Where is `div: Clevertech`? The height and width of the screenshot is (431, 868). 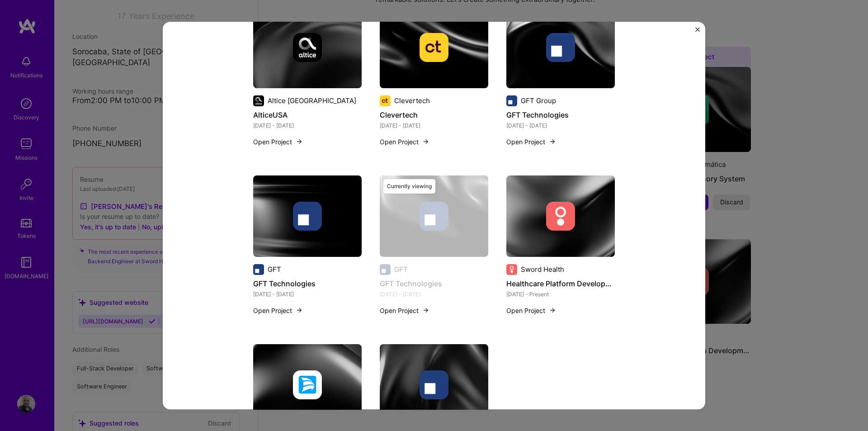 div: Clevertech is located at coordinates (412, 101).